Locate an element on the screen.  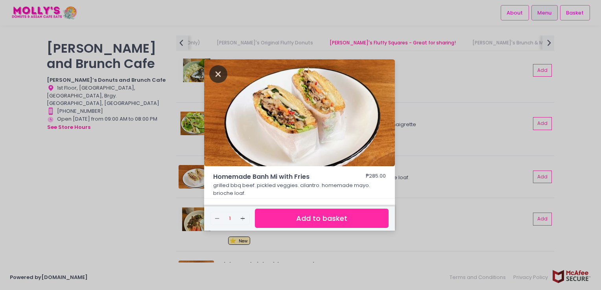
img: Homemade Banh Mi with Fries is located at coordinates (299, 113).